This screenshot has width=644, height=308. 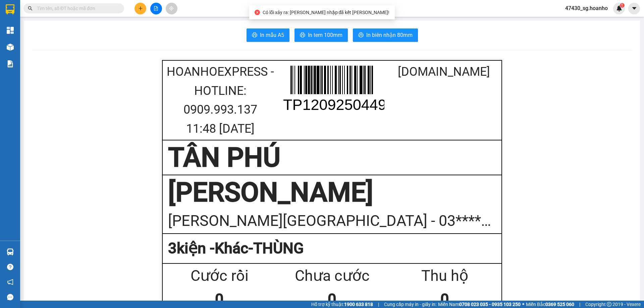 What do you see at coordinates (10, 282) in the screenshot?
I see `span: notification` at bounding box center [10, 282].